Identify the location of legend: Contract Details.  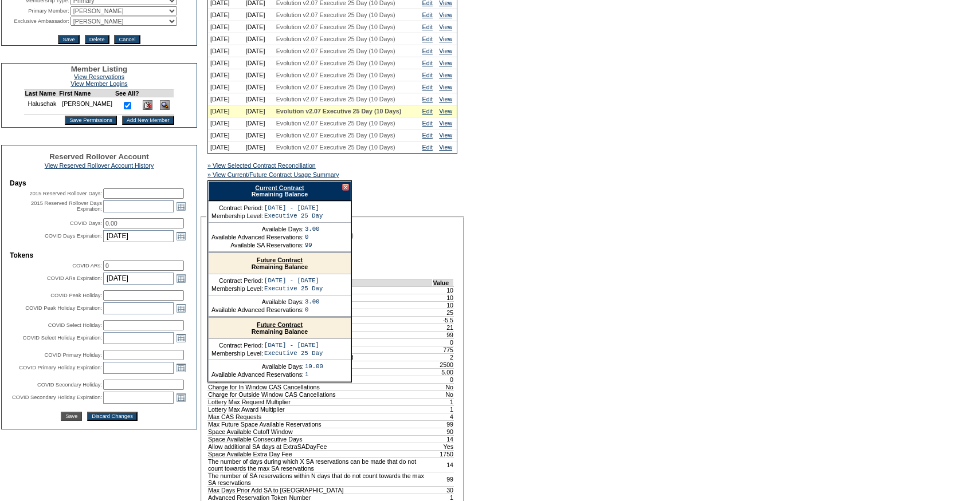
(229, 217).